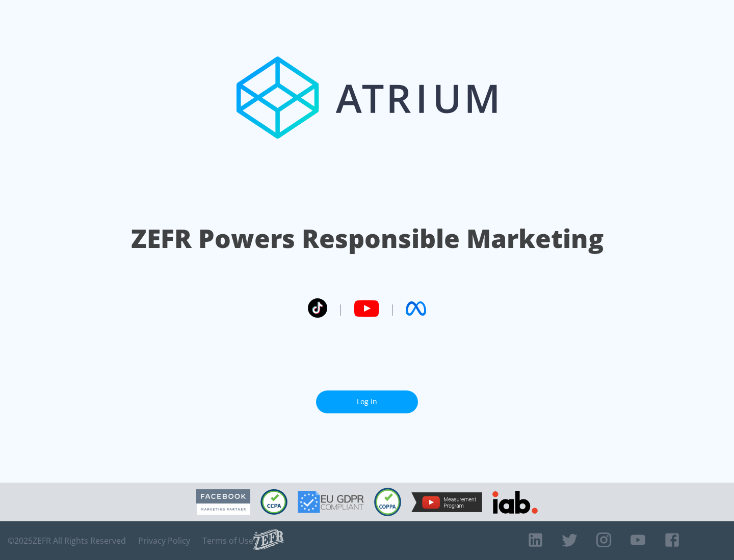 The image size is (734, 560). What do you see at coordinates (67, 541) in the screenshot?
I see `span: © 2025 ZEFR All Rights Reserved` at bounding box center [67, 541].